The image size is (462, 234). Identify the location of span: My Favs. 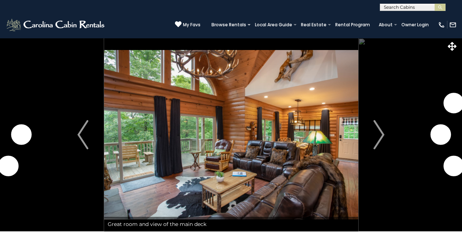
(192, 25).